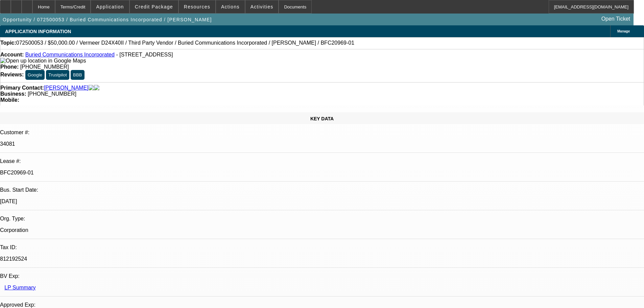 This screenshot has height=308, width=644. What do you see at coordinates (230, 7) in the screenshot?
I see `span: Actions` at bounding box center [230, 7].